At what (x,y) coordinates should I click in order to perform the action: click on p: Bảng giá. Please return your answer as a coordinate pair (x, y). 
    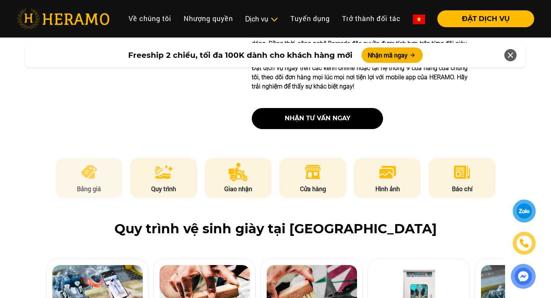
    Looking at the image, I should click on (89, 189).